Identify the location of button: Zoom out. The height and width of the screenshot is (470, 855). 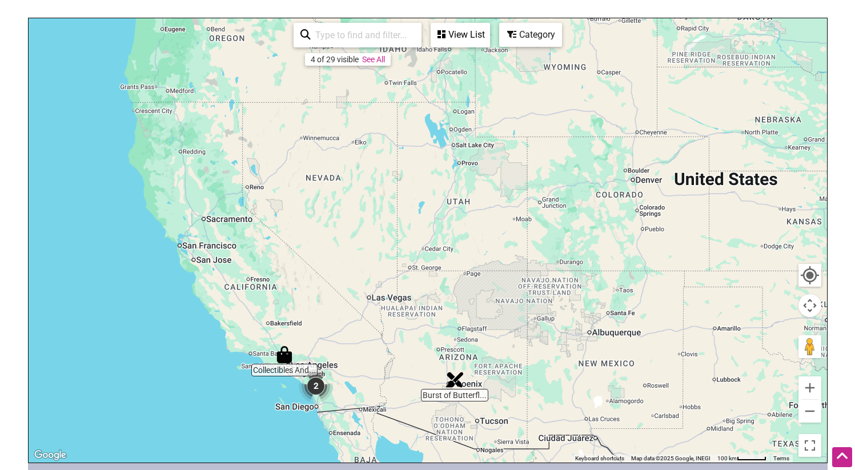
(810, 411).